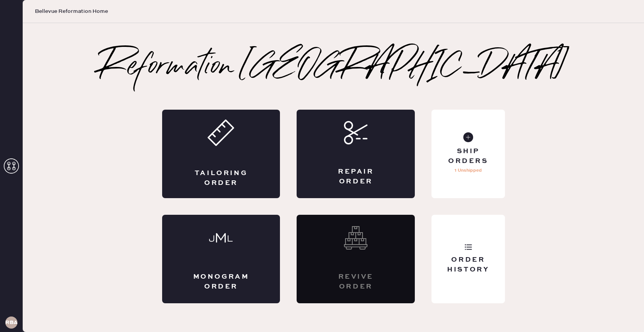 The height and width of the screenshot is (332, 644). I want to click on div: Repair Order, so click(356, 177).